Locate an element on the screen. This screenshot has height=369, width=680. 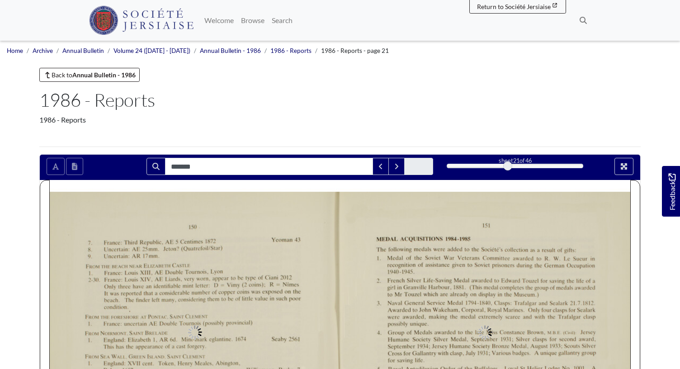
a: Search is located at coordinates (282, 20).